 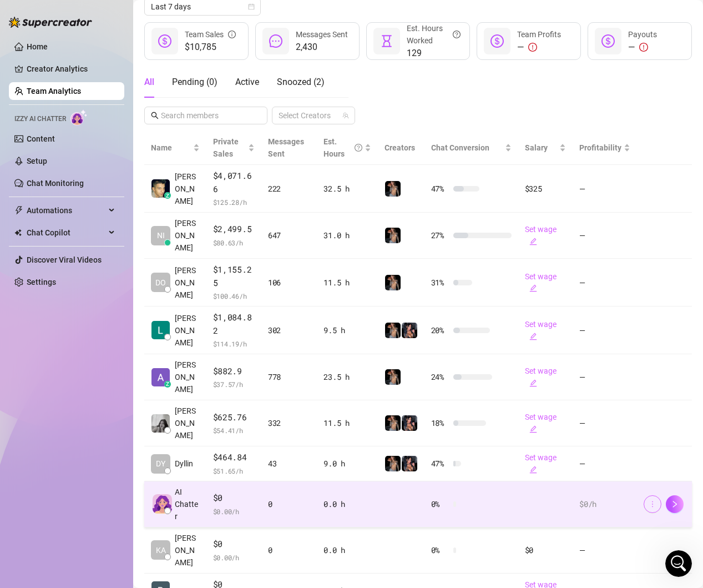 What do you see at coordinates (346, 116) in the screenshot?
I see `span: team` at bounding box center [346, 116].